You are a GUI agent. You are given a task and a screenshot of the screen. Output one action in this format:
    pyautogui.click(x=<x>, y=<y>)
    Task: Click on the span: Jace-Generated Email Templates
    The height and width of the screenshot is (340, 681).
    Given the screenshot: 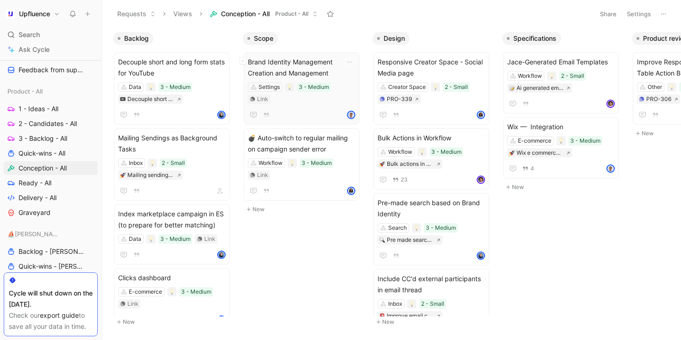 What is the action you would take?
    pyautogui.click(x=561, y=62)
    